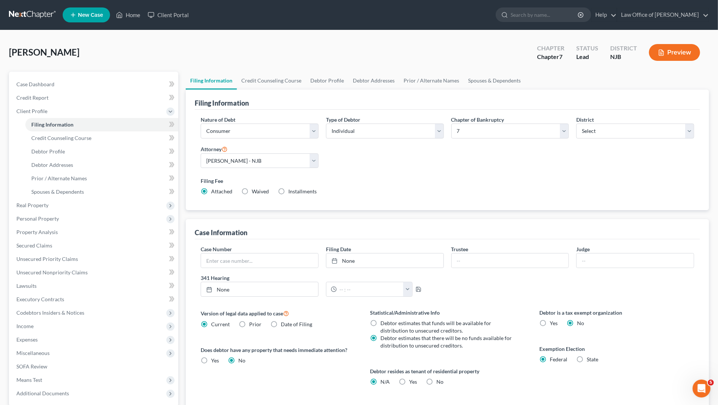  What do you see at coordinates (94, 286) in the screenshot?
I see `a: Lawsuits` at bounding box center [94, 286].